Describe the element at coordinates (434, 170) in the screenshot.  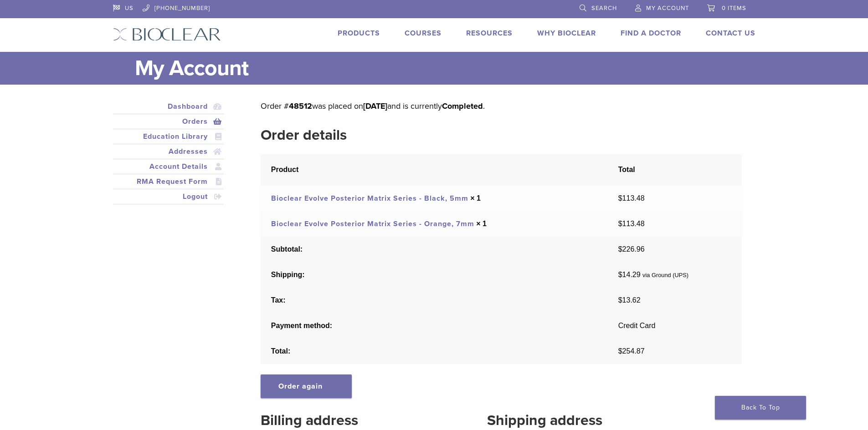
I see `th: Product` at that location.